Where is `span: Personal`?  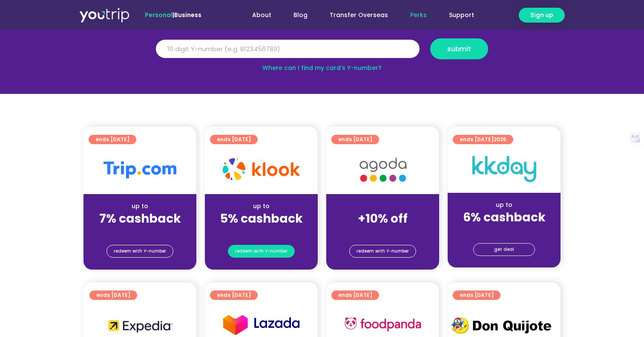 span: Personal is located at coordinates (158, 15).